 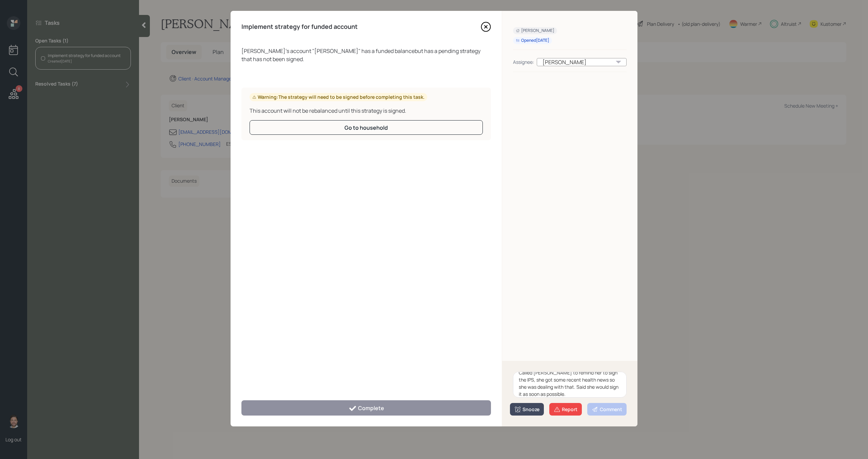 What do you see at coordinates (607, 409) in the screenshot?
I see `div: Comment` at bounding box center [607, 409].